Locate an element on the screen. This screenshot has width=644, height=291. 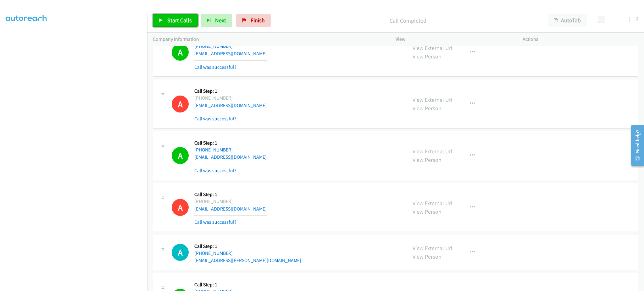
button: AutoTab is located at coordinates (567, 20).